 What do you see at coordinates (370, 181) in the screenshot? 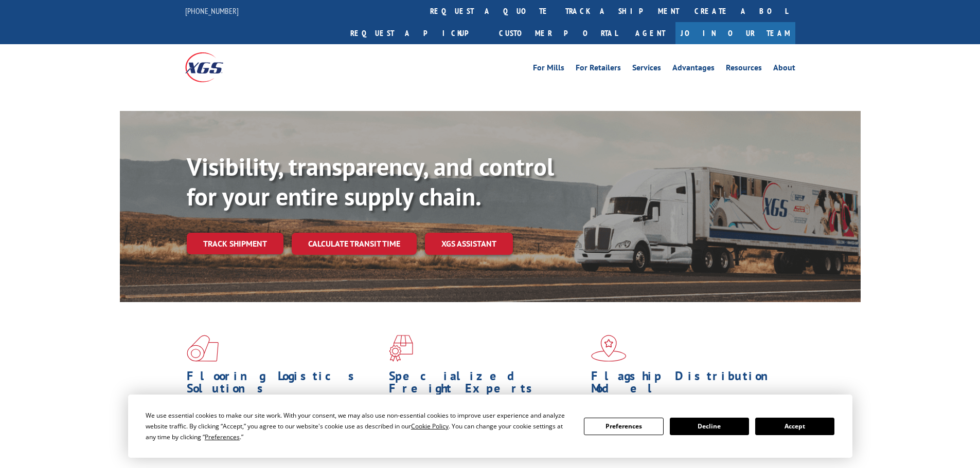
I see `b: Visibility, transparency, and control for your entire supply chain.` at bounding box center [370, 181].